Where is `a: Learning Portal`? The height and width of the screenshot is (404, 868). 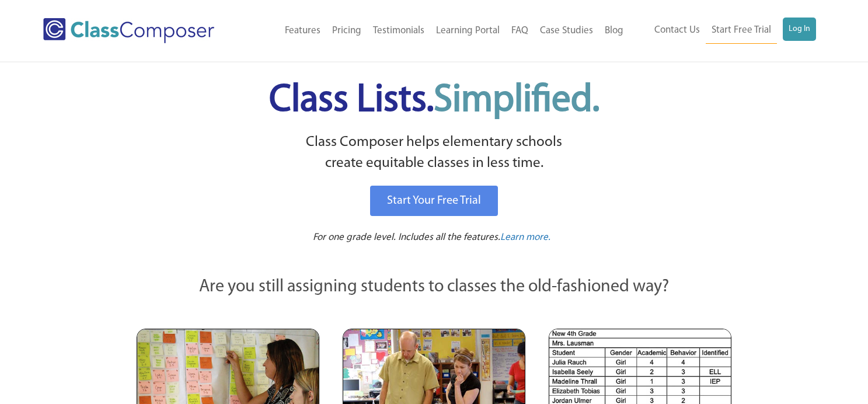
a: Learning Portal is located at coordinates (468, 31).